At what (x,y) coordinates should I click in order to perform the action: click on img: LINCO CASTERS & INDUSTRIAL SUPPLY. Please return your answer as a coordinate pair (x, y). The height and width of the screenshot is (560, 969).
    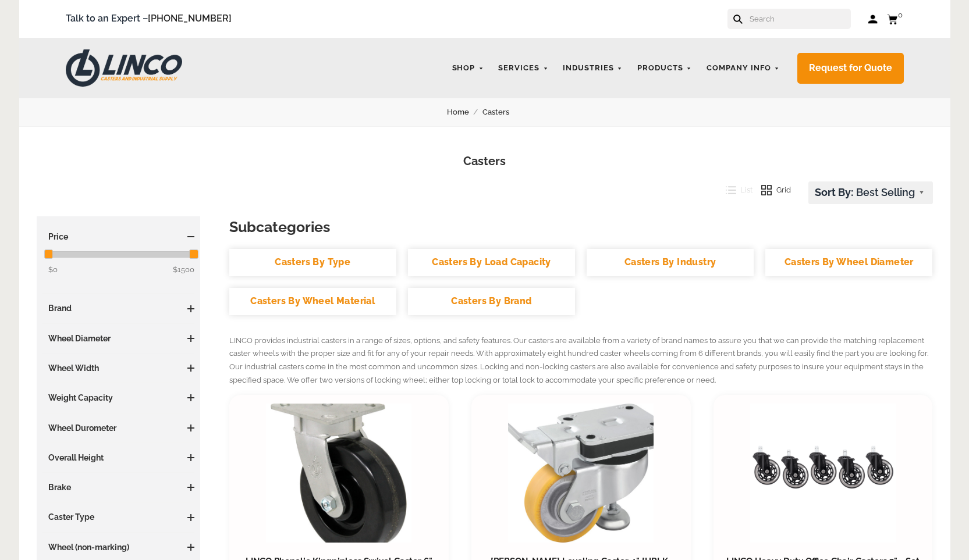
    Looking at the image, I should click on (124, 68).